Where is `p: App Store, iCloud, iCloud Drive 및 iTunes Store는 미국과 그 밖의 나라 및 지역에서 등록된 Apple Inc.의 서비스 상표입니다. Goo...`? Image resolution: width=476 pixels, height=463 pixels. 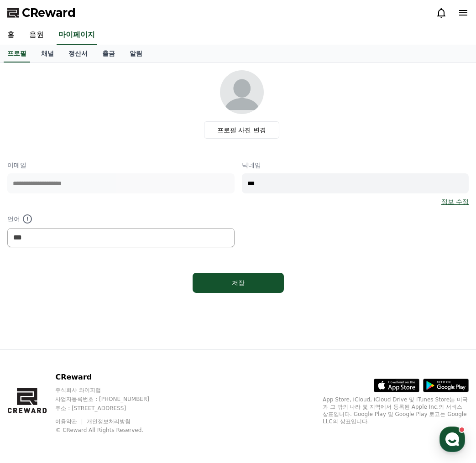
p: App Store, iCloud, iCloud Drive 및 iTunes Store는 미국과 그 밖의 나라 및 지역에서 등록된 Apple Inc.의 서비스 상표입니다. Goo... is located at coordinates (396, 410).